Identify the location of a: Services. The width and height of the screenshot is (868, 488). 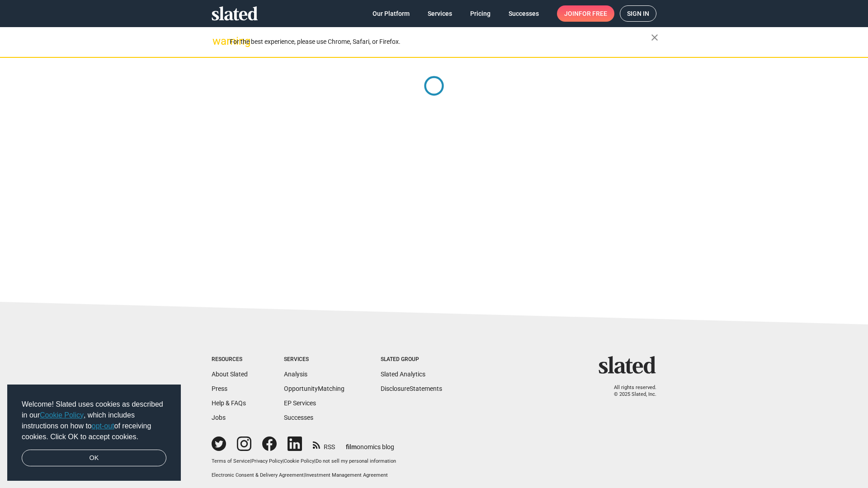
(440, 13).